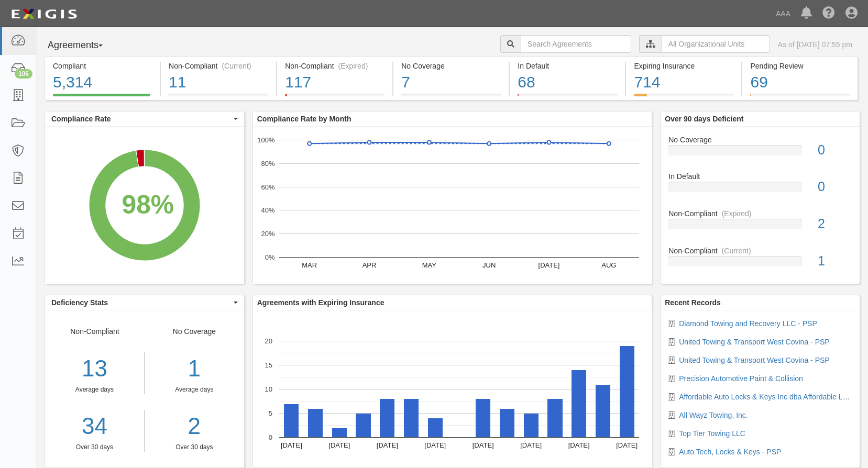 The height and width of the screenshot is (468, 868). Describe the element at coordinates (268, 389) in the screenshot. I see `text: 10` at that location.